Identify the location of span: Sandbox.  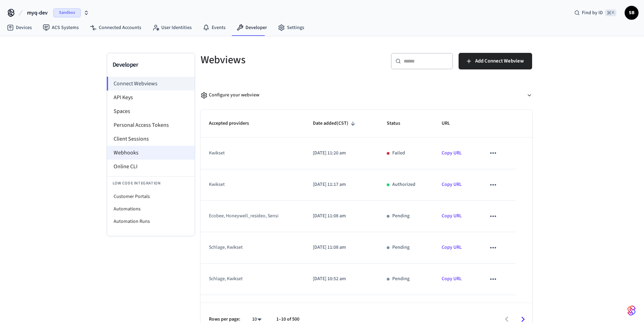
(67, 13).